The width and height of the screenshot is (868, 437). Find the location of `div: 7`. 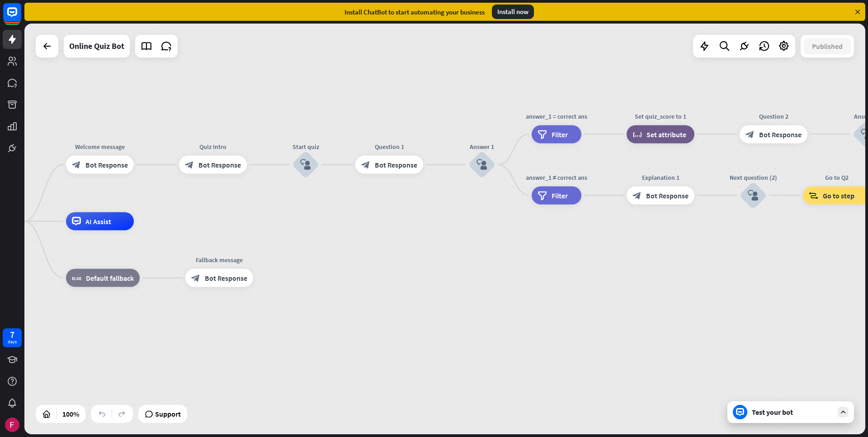

div: 7 is located at coordinates (12, 334).